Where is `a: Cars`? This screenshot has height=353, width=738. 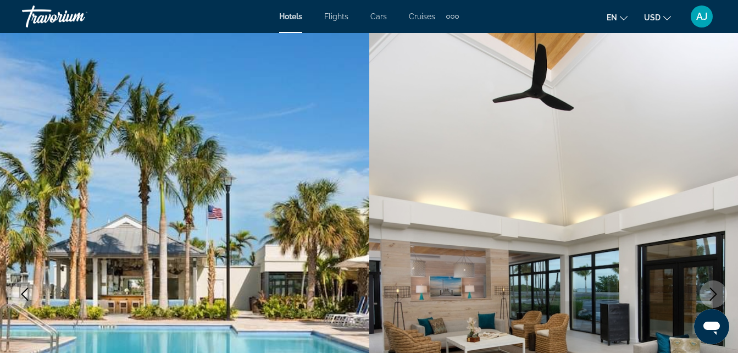 a: Cars is located at coordinates (379, 16).